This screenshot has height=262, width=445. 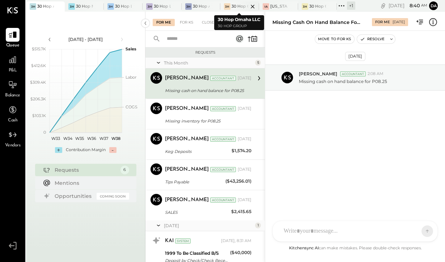 What do you see at coordinates (241, 252) in the screenshot?
I see `div: ($40,000)` at bounding box center [241, 252].